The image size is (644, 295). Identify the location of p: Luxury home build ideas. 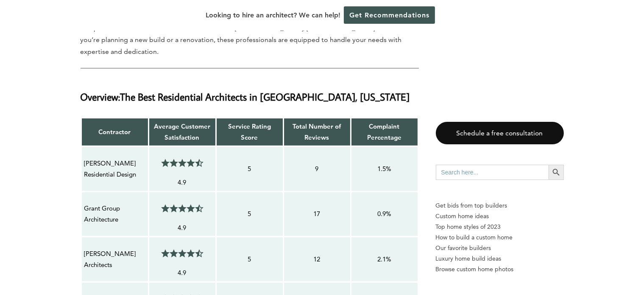
(499, 259).